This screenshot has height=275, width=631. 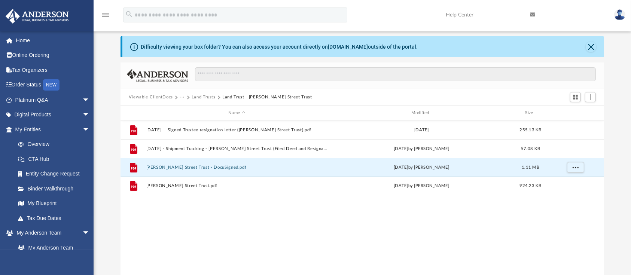 What do you see at coordinates (53, 115) in the screenshot?
I see `a: Digital Productsarrow_drop_down` at bounding box center [53, 115].